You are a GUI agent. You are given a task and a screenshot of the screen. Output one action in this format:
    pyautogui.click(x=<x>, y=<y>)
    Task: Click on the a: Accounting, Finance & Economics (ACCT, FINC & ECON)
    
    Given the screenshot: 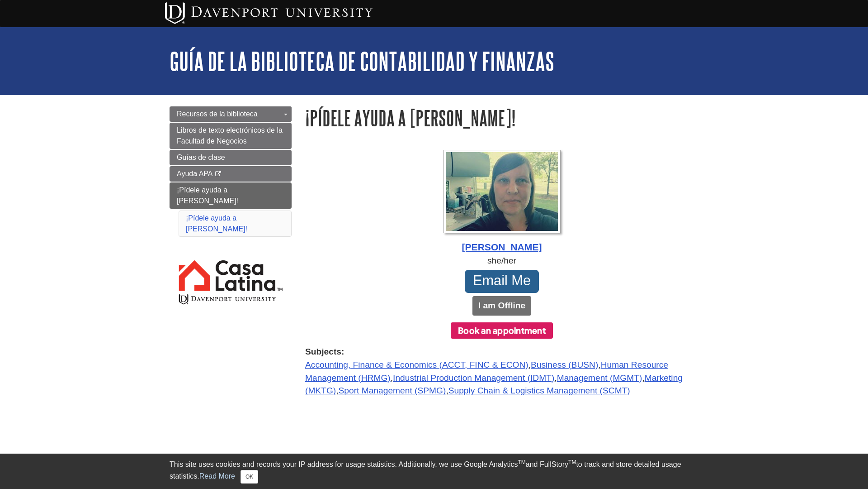 What is the action you would take?
    pyautogui.click(x=417, y=364)
    